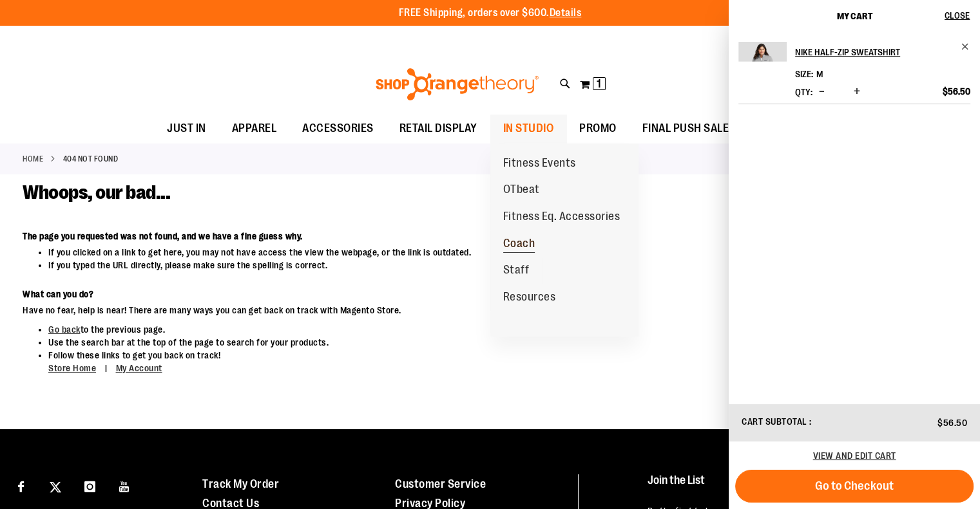  What do you see at coordinates (854, 486) in the screenshot?
I see `button: Go to Checkout` at bounding box center [854, 486].